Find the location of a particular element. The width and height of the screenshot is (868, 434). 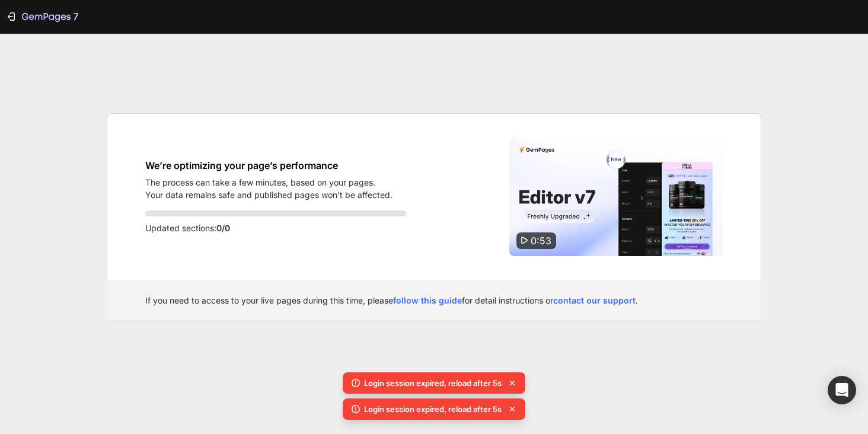

div: Open Intercom Messenger is located at coordinates (843, 390).